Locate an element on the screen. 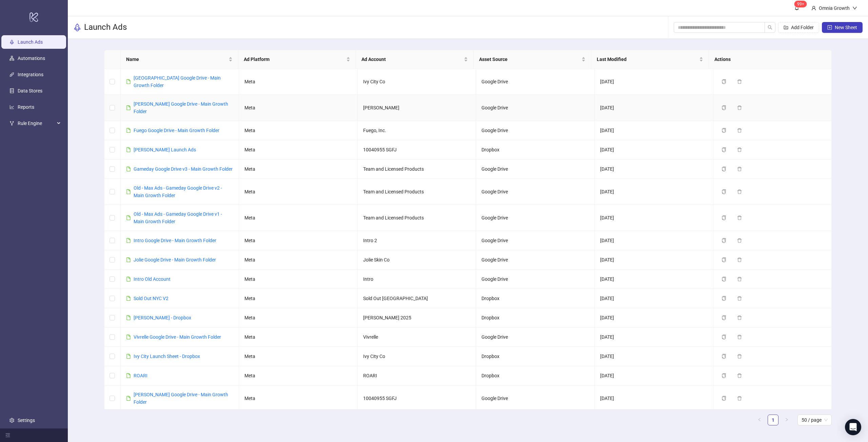  th: Last Modified is located at coordinates (650, 59).